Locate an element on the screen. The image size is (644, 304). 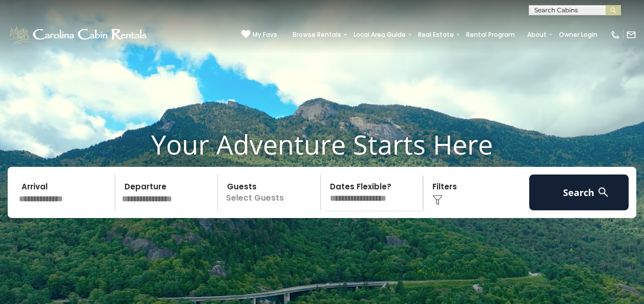
a: Local Area Guide is located at coordinates (379, 34).